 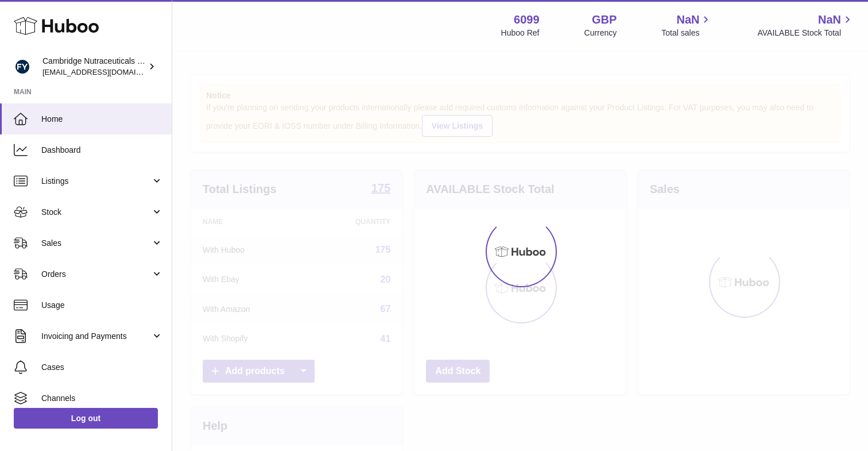 I want to click on span: Listings, so click(x=96, y=181).